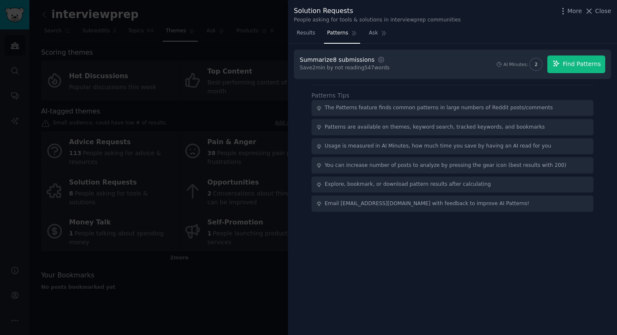 The width and height of the screenshot is (617, 335). I want to click on div: The Patterns feature finds common patterns in large numbers of Reddit posts/comments, so click(439, 108).